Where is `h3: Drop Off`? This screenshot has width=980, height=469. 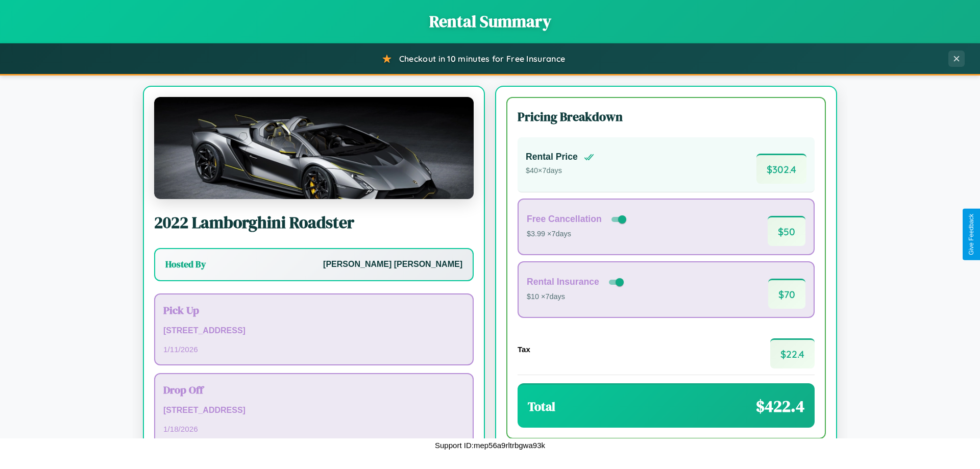 h3: Drop Off is located at coordinates (314, 389).